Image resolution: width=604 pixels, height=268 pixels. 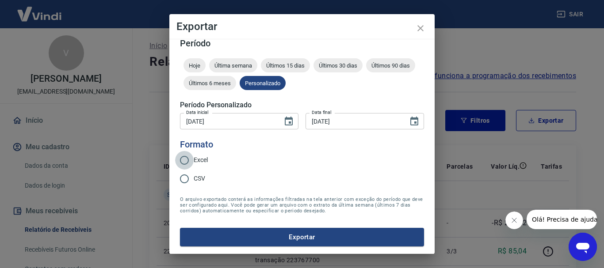 I want to click on label: Data final, so click(x=321, y=112).